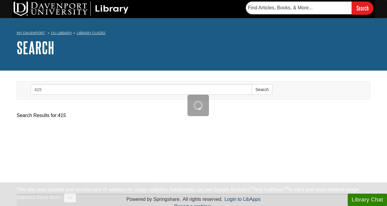 The width and height of the screenshot is (387, 206). What do you see at coordinates (193, 34) in the screenshot?
I see `nav: breadcrumb` at bounding box center [193, 34].